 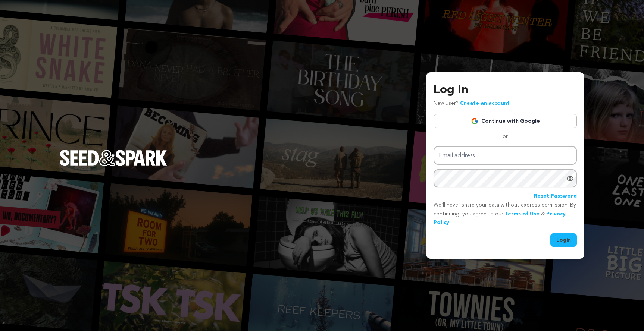 I want to click on a: Reset Password, so click(x=555, y=197).